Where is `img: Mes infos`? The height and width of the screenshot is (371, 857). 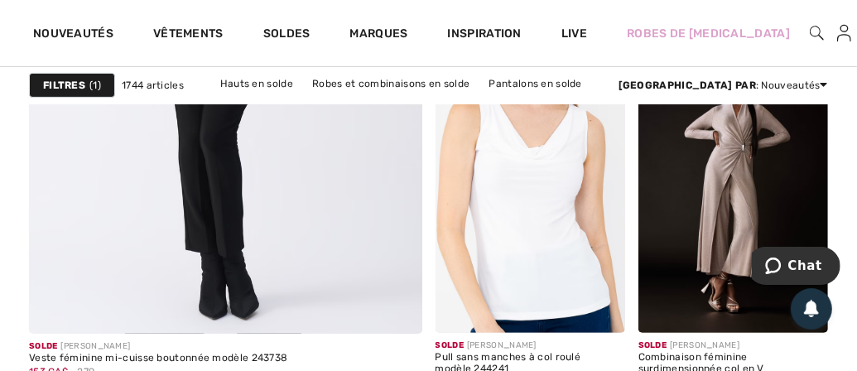 img: Mes infos is located at coordinates (843, 33).